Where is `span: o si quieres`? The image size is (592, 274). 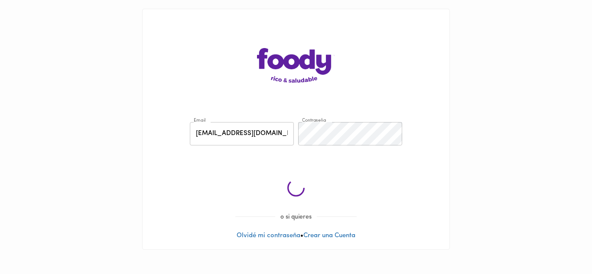
span: o si quieres is located at coordinates (296, 217).